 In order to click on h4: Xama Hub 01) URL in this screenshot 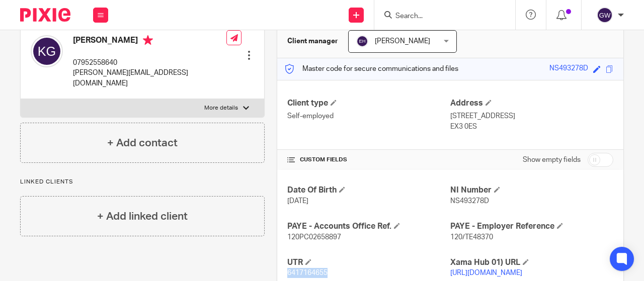, I will do `click(532, 263)`.